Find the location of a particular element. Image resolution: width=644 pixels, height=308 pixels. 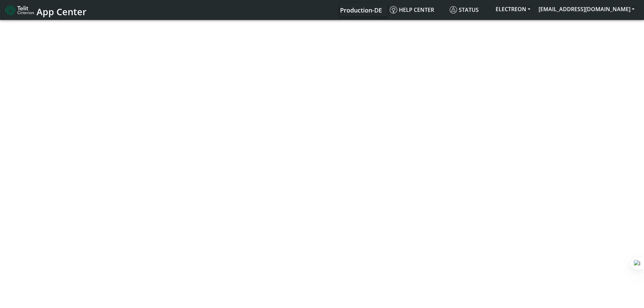

button: ELECTREON is located at coordinates (513, 9).